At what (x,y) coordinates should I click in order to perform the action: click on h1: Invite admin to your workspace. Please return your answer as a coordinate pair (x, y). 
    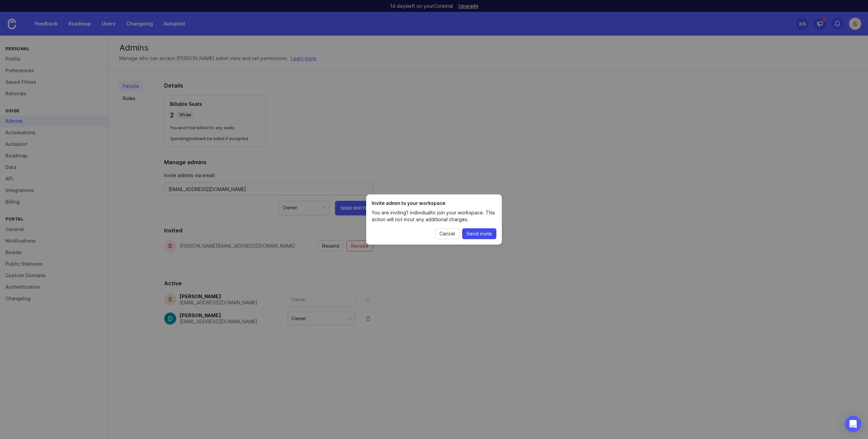
    Looking at the image, I should click on (434, 203).